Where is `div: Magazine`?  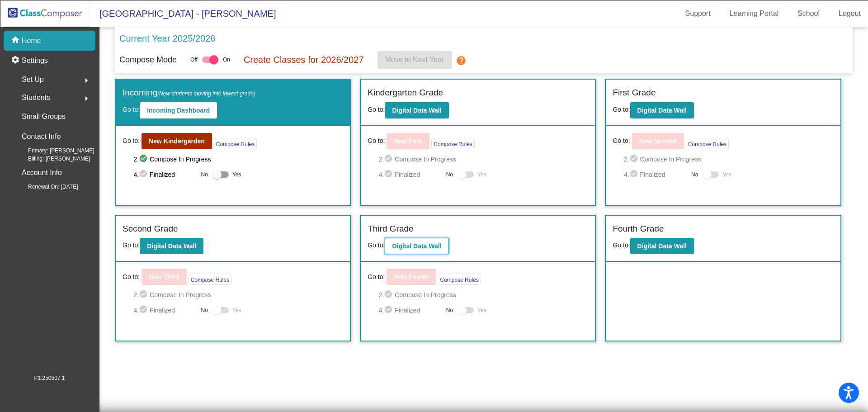 div: Magazine is located at coordinates (434, 147).